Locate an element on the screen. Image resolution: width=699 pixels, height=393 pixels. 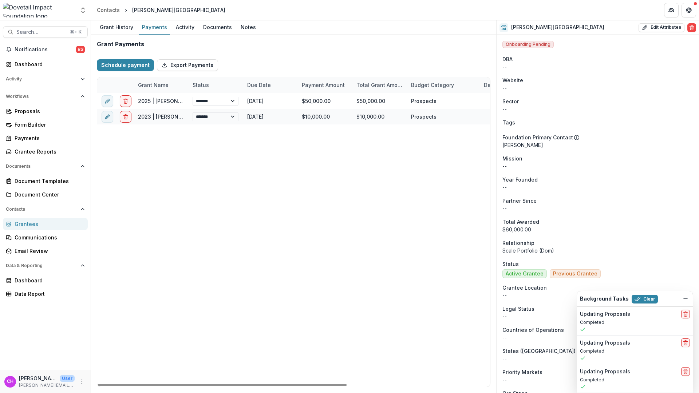
a: Grantees is located at coordinates (45, 224).